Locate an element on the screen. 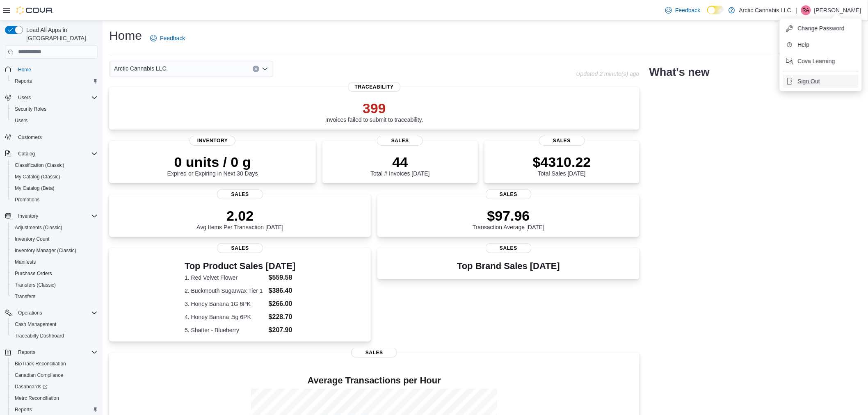 Image resolution: width=868 pixels, height=415 pixels. span: Catalog is located at coordinates (26, 154).